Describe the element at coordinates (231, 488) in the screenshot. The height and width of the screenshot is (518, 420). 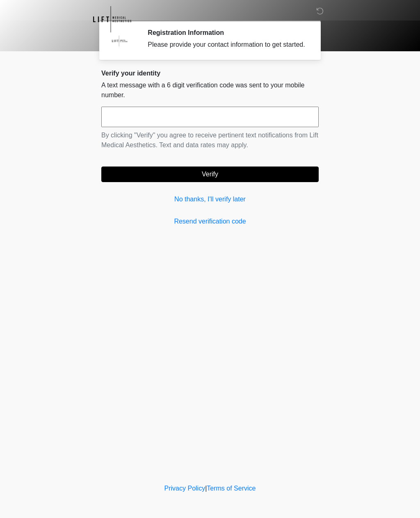
I see `a: Terms of Service` at that location.